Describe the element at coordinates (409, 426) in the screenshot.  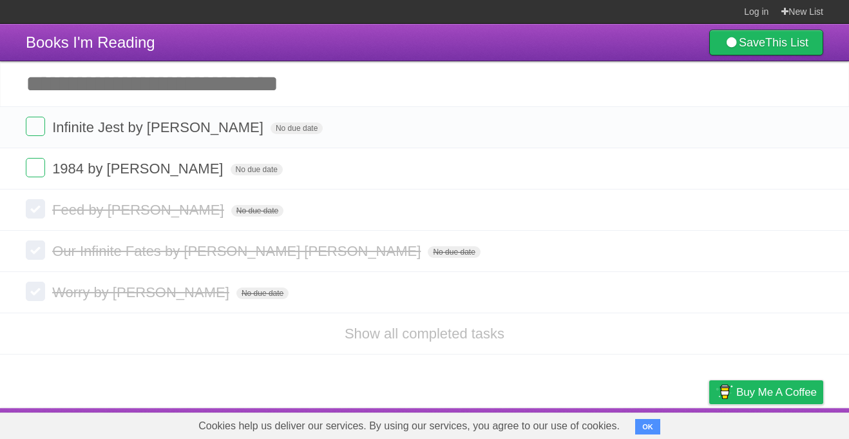
I see `span: Cookies help us deliver our services. By using our services, you agree to our use of cookies.` at that location.